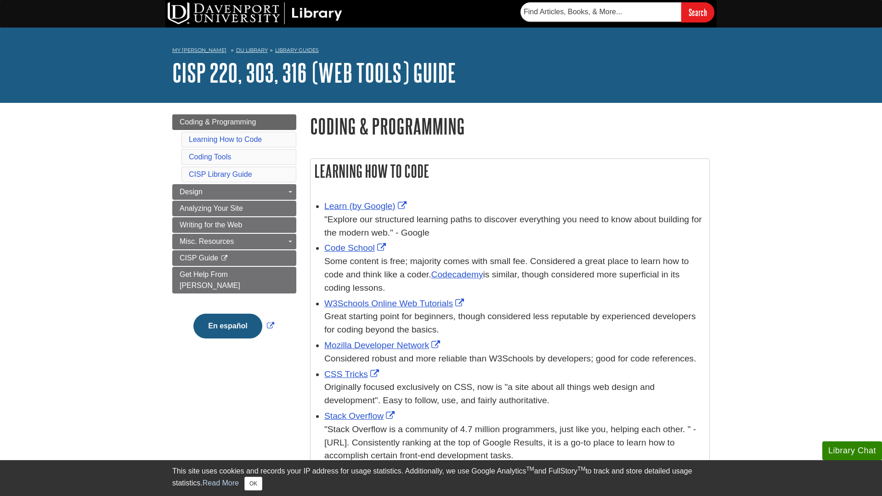 The width and height of the screenshot is (882, 496). I want to click on a: Read More, so click(221, 483).